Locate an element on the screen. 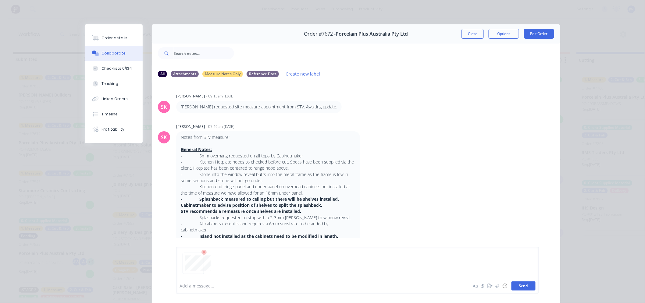 This screenshot has width=645, height=303. strong: General Notes: is located at coordinates (196, 149).